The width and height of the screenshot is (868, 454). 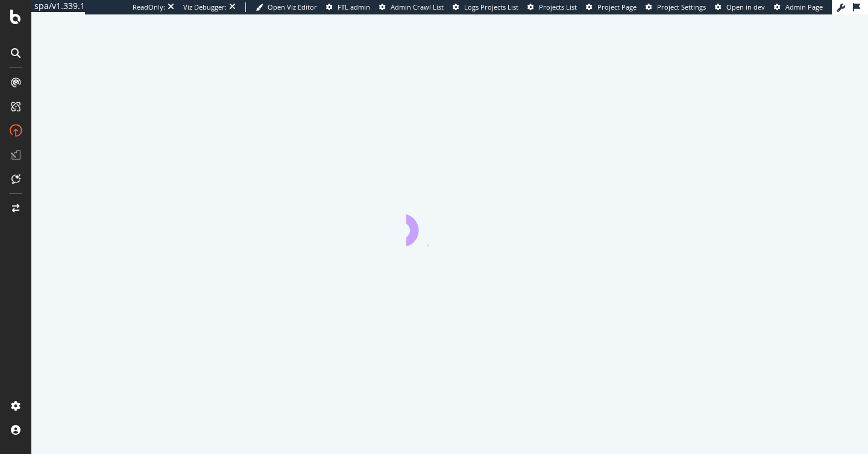 I want to click on div: ReadOnly:, so click(x=149, y=7).